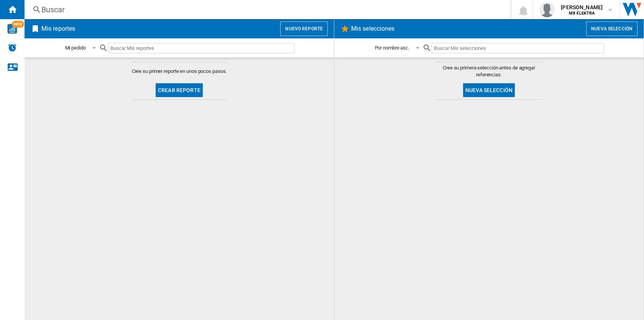  I want to click on h2: Mis selecciones, so click(373, 29).